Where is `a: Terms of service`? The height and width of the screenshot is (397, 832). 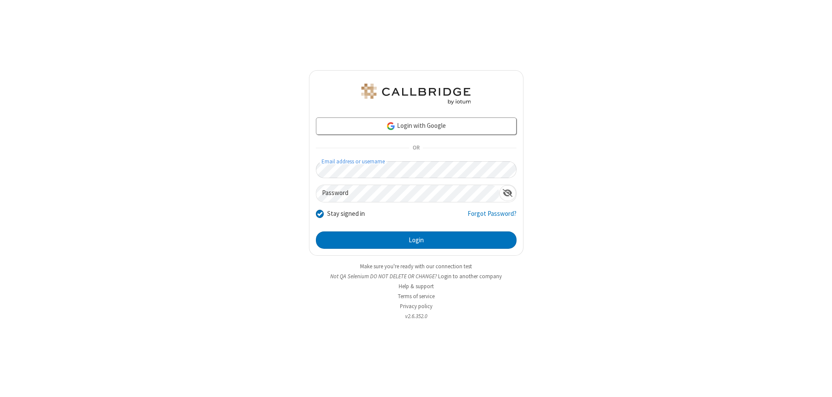
a: Terms of service is located at coordinates (416, 296).